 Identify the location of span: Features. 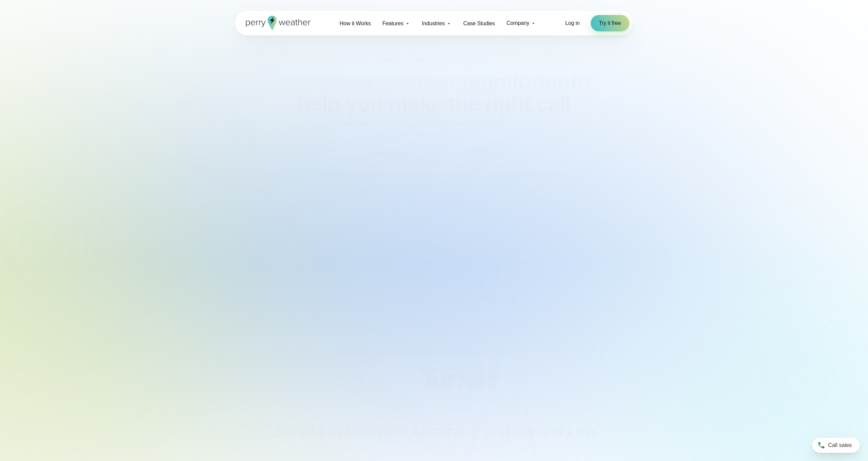
(393, 23).